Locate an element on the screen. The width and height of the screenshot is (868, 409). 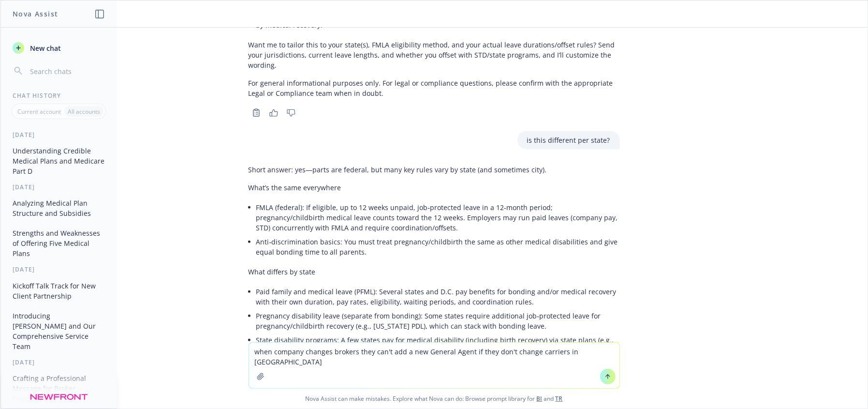
p: All accounts is located at coordinates (84, 112).